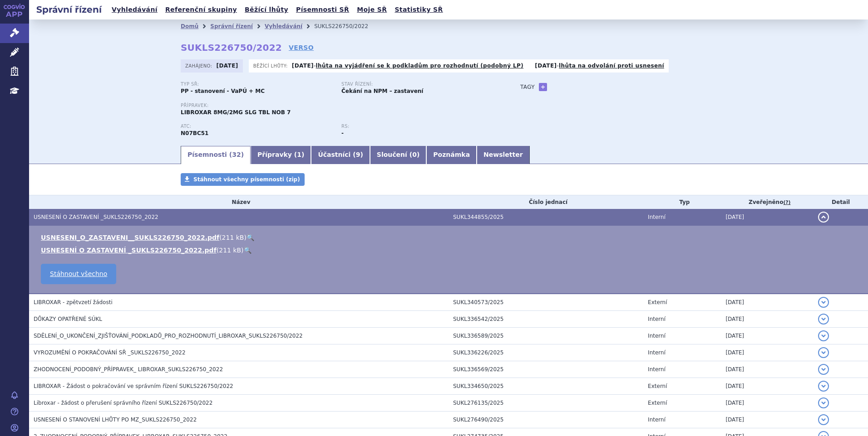 The width and height of the screenshot is (868, 436). I want to click on a: VERSO, so click(301, 48).